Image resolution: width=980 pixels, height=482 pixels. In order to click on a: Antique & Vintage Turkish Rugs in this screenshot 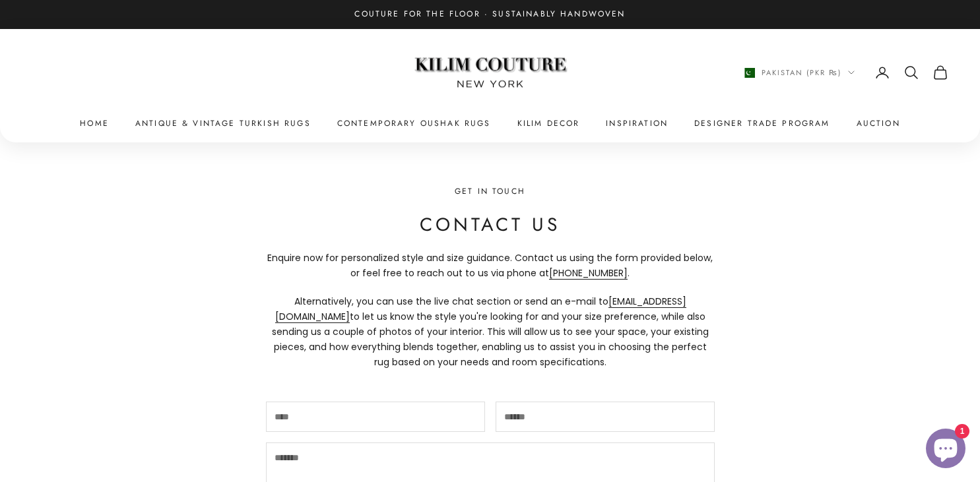, I will do `click(223, 123)`.